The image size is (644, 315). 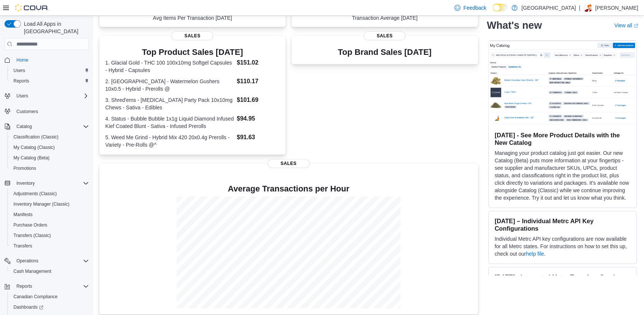 I want to click on a: Transfers (Classic), so click(x=32, y=235).